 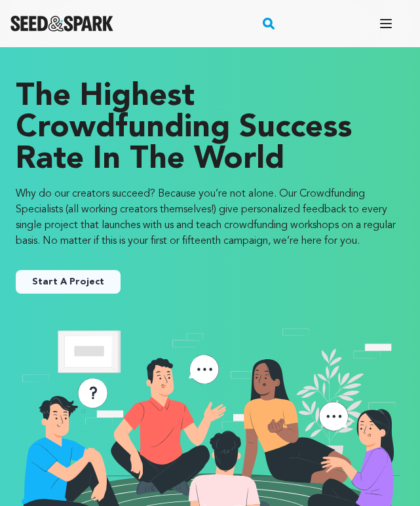 I want to click on img: Seed&Spark Logo Dark Mode, so click(x=62, y=24).